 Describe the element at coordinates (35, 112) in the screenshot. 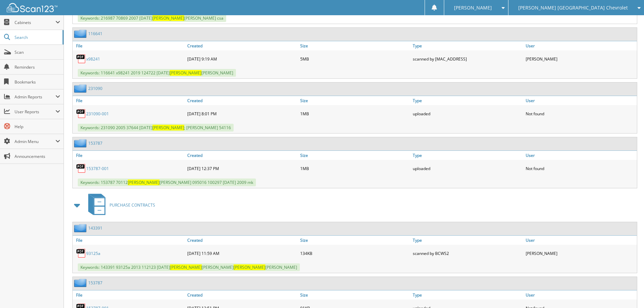

I see `span: User Reports` at that location.